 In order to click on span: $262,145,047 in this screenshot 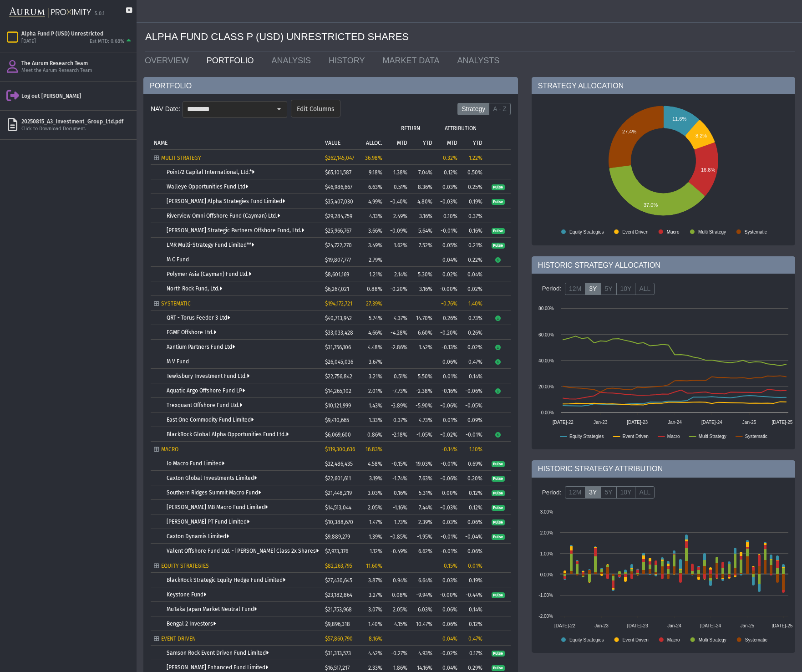, I will do `click(340, 158)`.